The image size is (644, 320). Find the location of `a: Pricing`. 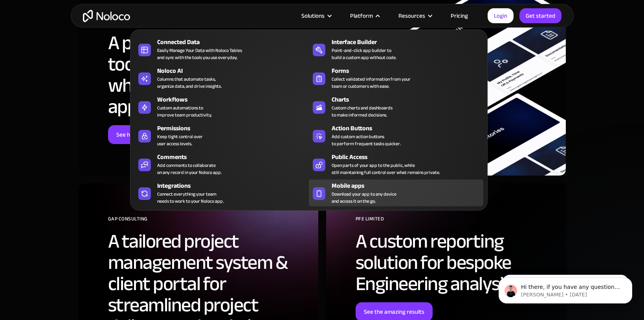

a: Pricing is located at coordinates (460, 16).